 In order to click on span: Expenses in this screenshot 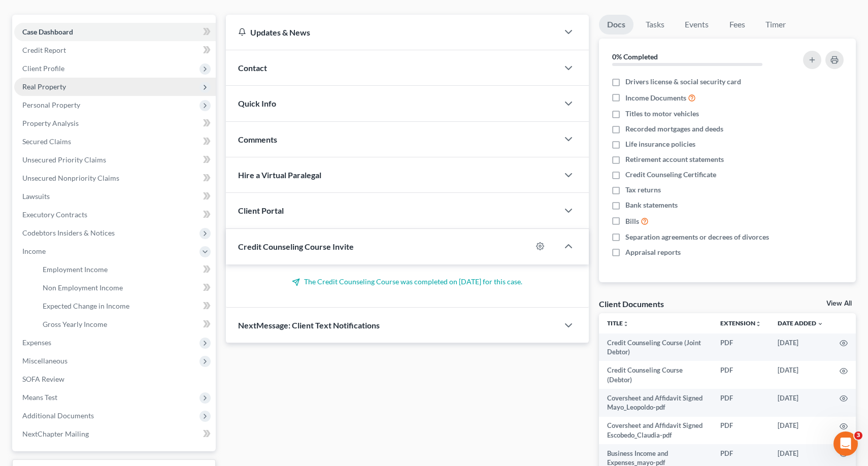, I will do `click(37, 342)`.